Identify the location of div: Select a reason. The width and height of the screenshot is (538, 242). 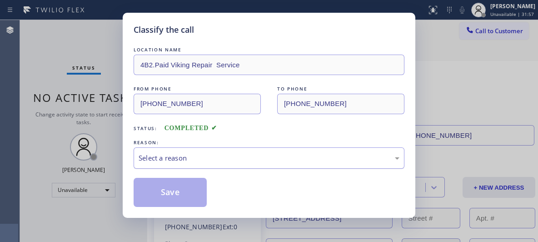
(269, 158).